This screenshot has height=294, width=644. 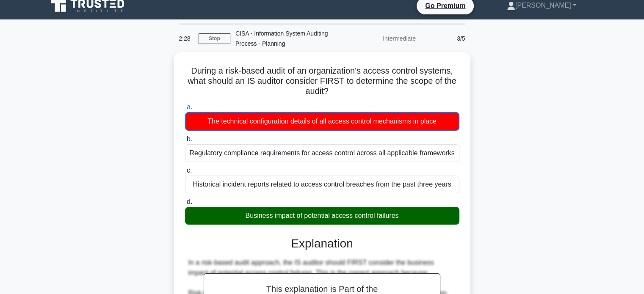 I want to click on div: 3/5, so click(x=446, y=38).